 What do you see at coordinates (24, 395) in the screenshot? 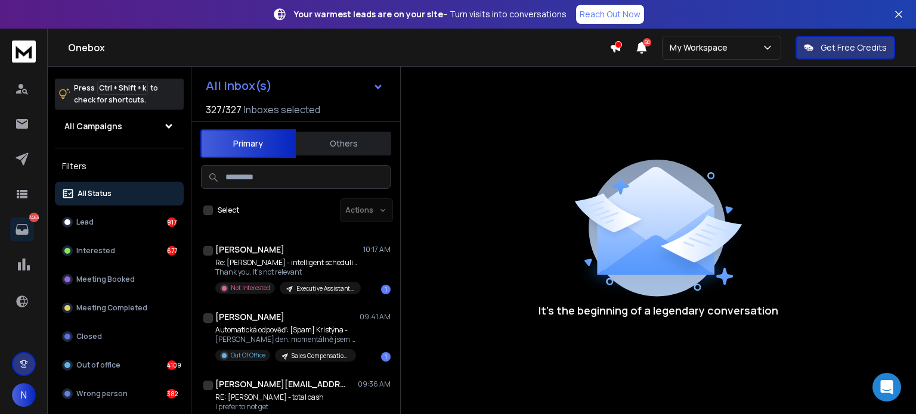
I see `button: N` at bounding box center [24, 395].